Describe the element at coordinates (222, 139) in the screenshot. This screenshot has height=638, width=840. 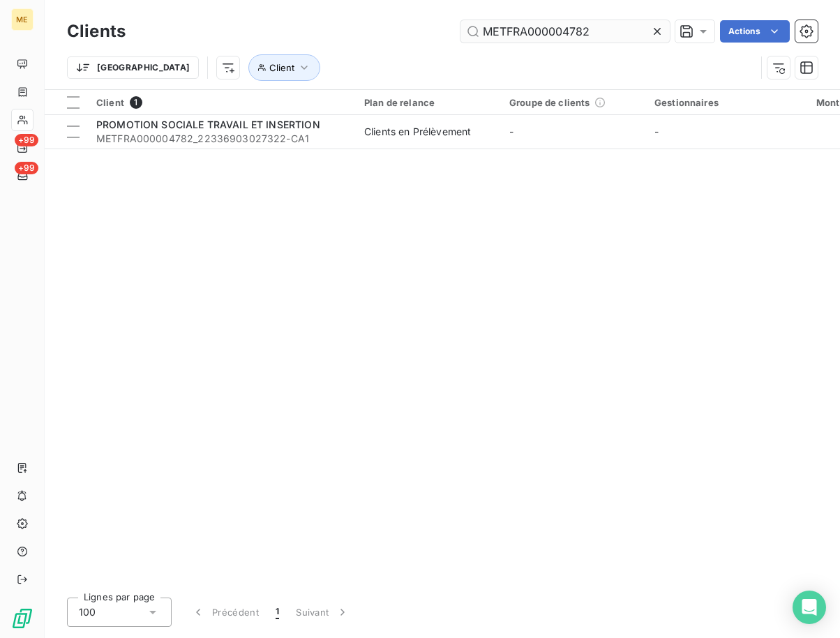
I see `span: METFRA000004782_22336903027322-CA1` at that location.